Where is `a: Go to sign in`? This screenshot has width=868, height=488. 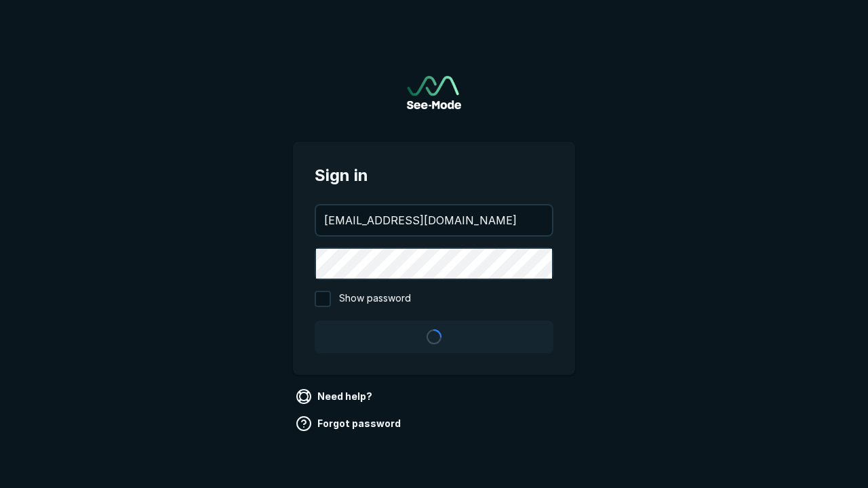 a: Go to sign in is located at coordinates (434, 92).